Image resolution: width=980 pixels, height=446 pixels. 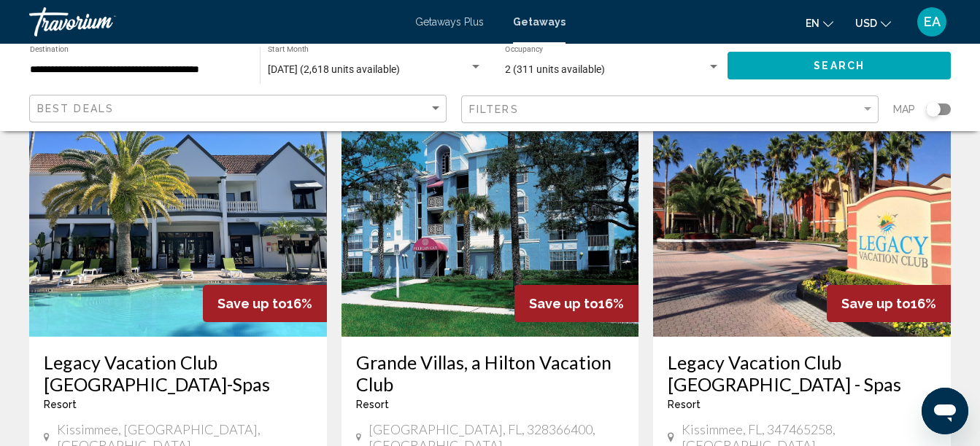 What do you see at coordinates (490, 374) in the screenshot?
I see `a: Grande Villas, a Hilton Vacation Club` at bounding box center [490, 374].